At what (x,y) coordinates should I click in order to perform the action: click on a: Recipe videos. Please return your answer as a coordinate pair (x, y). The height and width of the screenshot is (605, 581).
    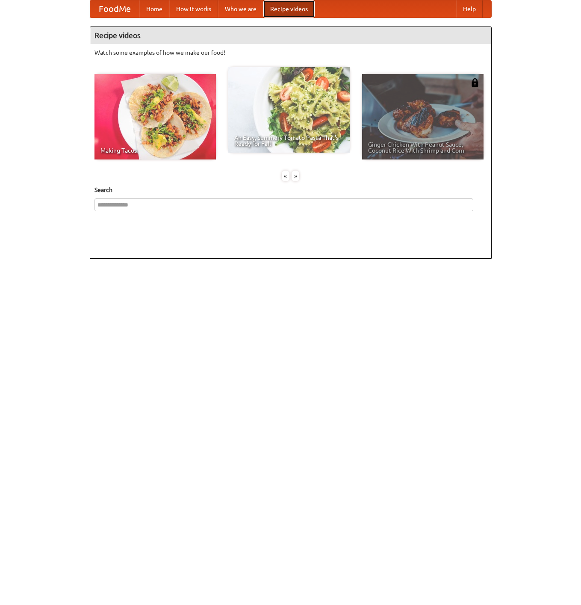
    Looking at the image, I should click on (289, 9).